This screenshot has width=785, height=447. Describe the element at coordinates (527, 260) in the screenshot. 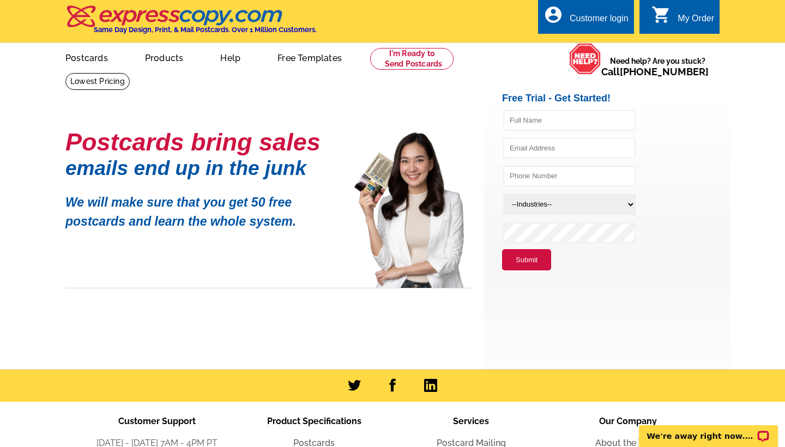

I see `button: Submit` at that location.